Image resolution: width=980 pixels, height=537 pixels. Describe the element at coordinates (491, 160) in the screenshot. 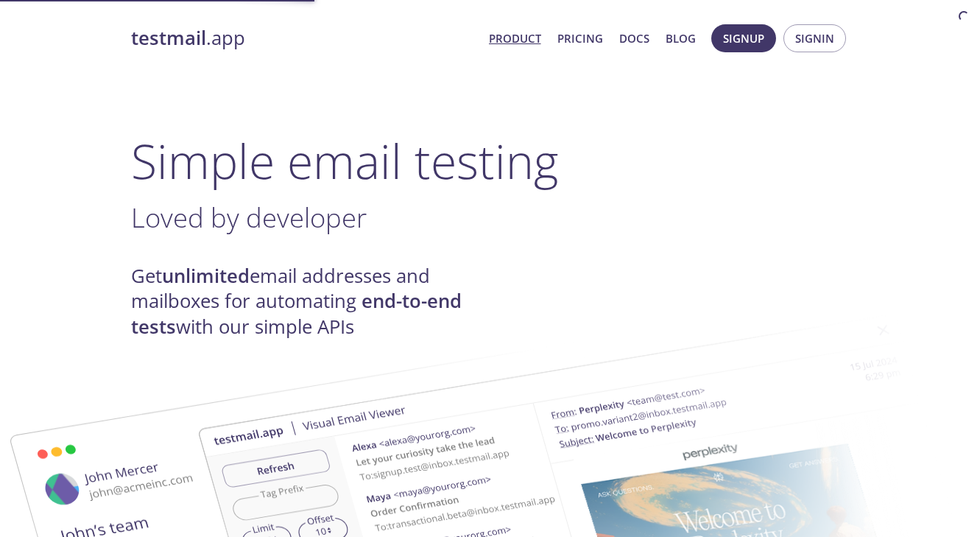

I see `h1: Simple email testing` at that location.